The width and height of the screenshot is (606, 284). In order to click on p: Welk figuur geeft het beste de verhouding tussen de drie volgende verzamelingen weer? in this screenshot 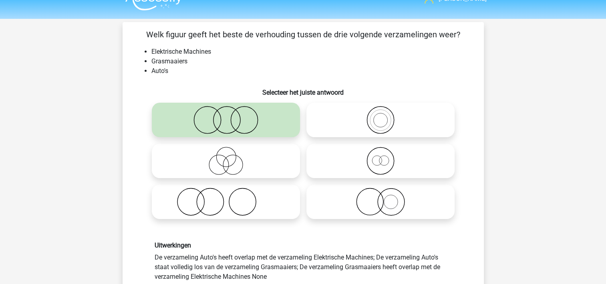, I will do `click(303, 34)`.